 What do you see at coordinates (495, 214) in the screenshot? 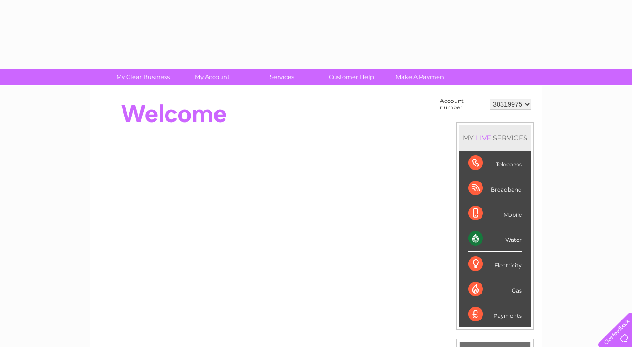
I see `div: Mobile` at bounding box center [495, 214].